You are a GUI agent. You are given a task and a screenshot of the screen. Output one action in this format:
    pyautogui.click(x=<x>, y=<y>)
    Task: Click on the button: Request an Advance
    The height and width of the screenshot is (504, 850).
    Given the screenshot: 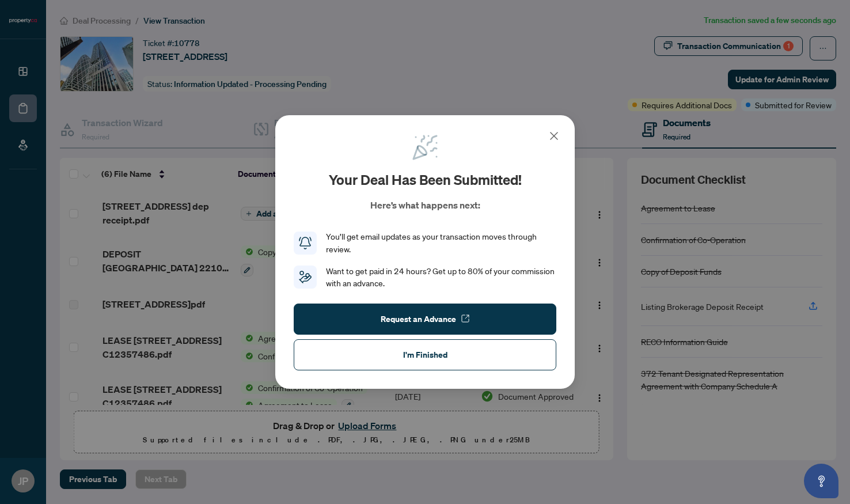 What is the action you would take?
    pyautogui.click(x=425, y=319)
    